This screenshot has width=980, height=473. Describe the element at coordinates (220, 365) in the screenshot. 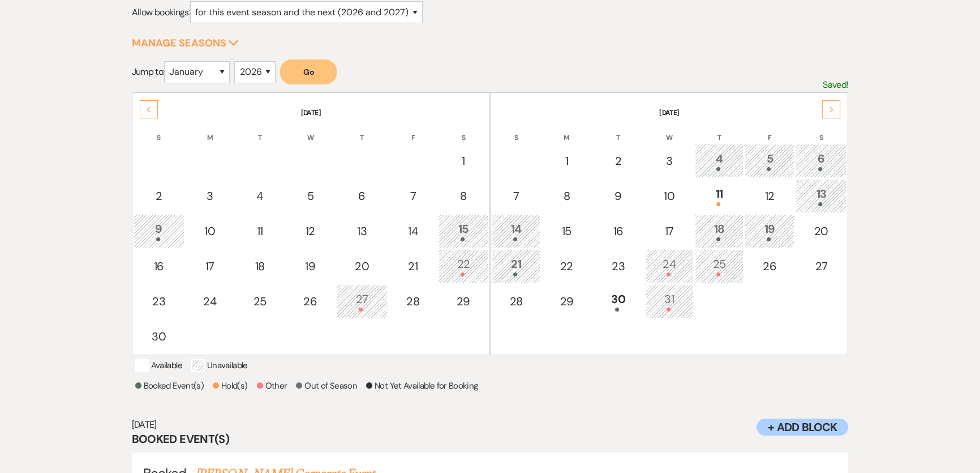

I see `p: Unavailable` at that location.